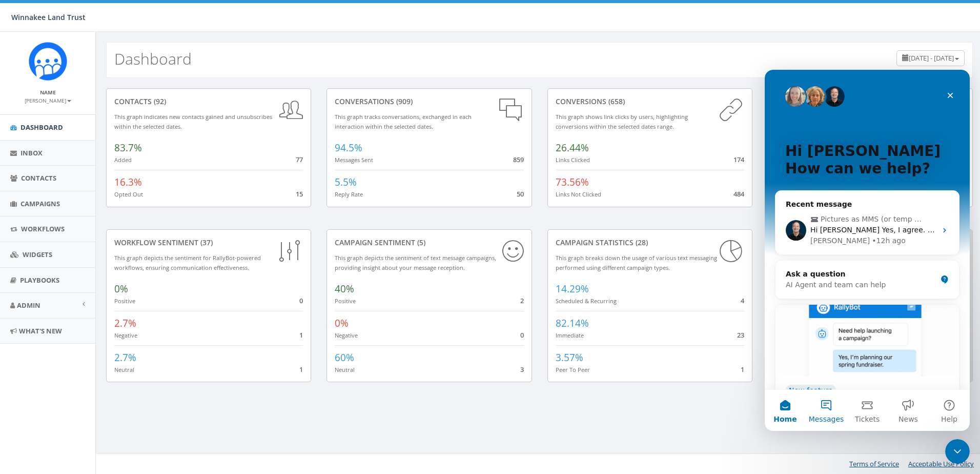 The image size is (980, 474). I want to click on small: This graph indicates new contacts gained and unsubscribes within the selected dates., so click(193, 122).